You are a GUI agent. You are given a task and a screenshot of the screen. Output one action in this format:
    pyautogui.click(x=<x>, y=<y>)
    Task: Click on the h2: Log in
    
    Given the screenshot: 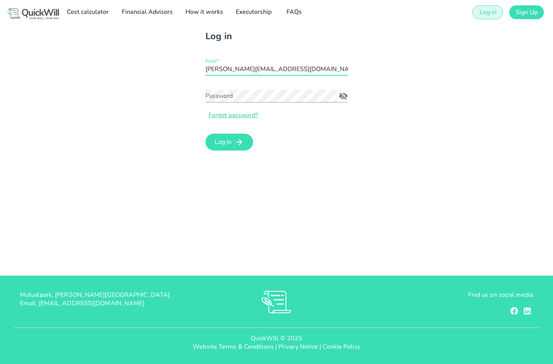 What is the action you would take?
    pyautogui.click(x=315, y=36)
    